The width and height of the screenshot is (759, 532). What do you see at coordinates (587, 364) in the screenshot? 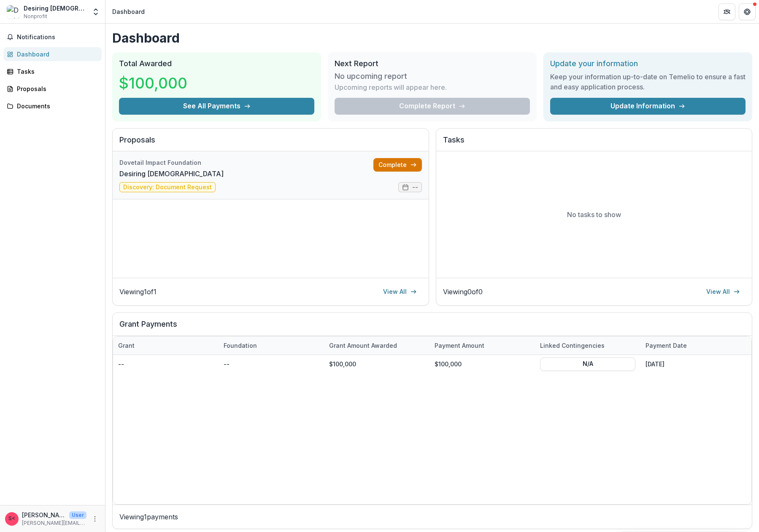
I see `button: N/A` at bounding box center [587, 364].